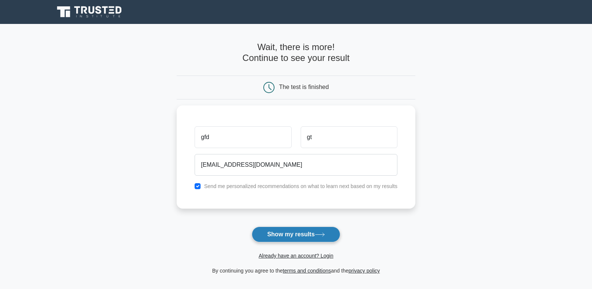 The height and width of the screenshot is (289, 592). I want to click on div: The test is finished, so click(304, 87).